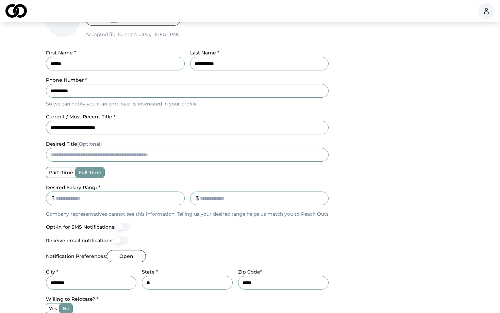 The height and width of the screenshot is (313, 500). I want to click on label: State *, so click(150, 272).